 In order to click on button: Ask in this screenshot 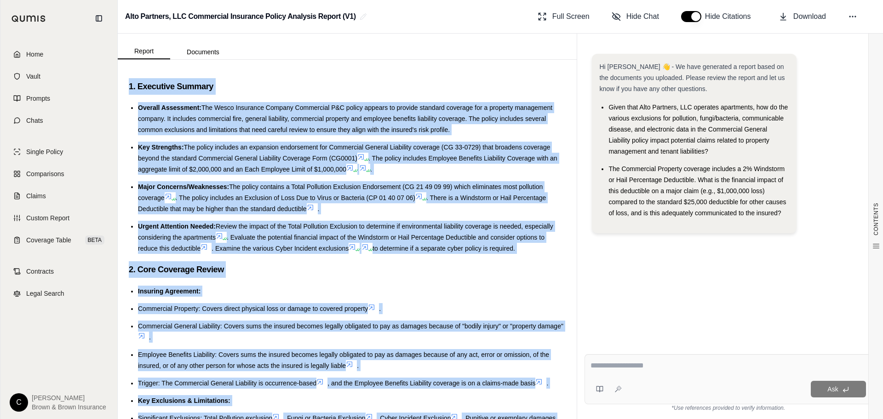, I will do `click(839, 389)`.